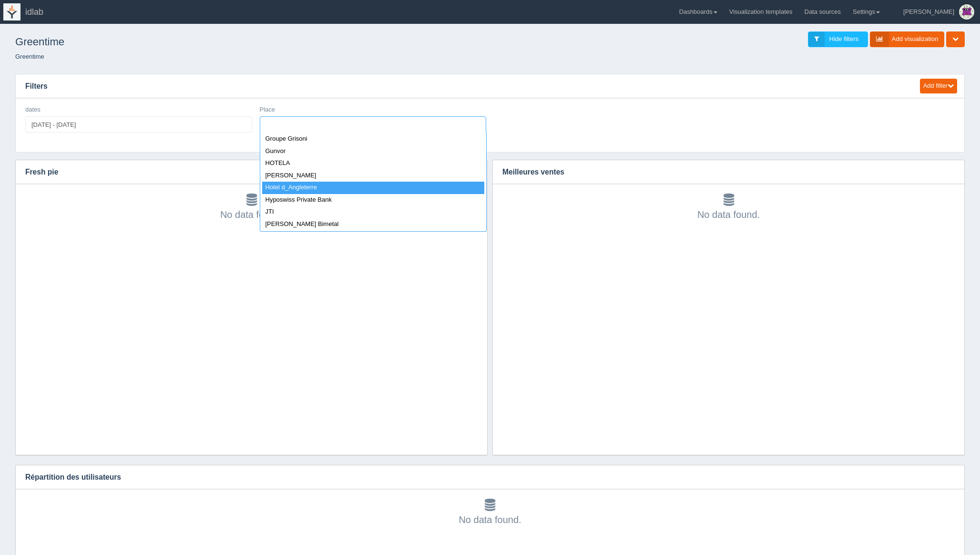  Describe the element at coordinates (374, 212) in the screenshot. I see `div: JTI` at that location.